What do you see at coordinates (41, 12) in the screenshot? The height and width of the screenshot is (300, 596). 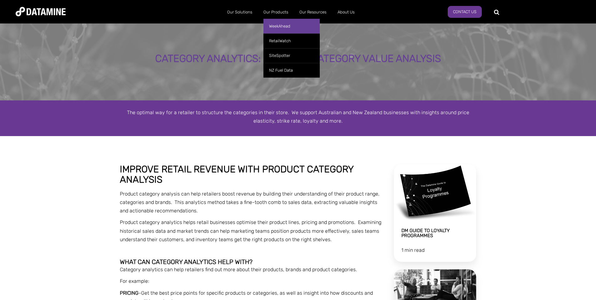 I see `img: Datamine` at bounding box center [41, 12].